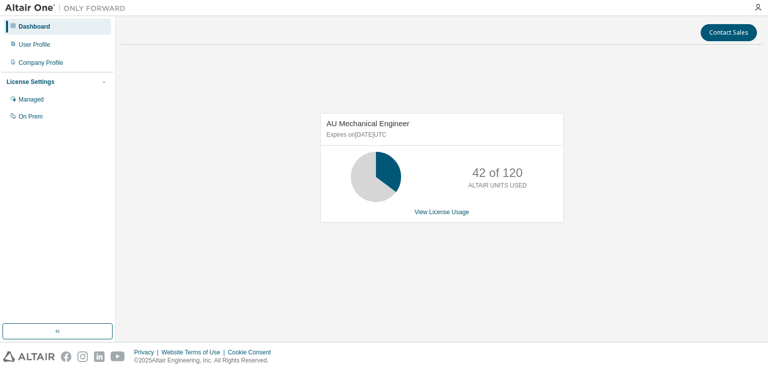 This screenshot has height=371, width=768. I want to click on div: User Profile, so click(34, 45).